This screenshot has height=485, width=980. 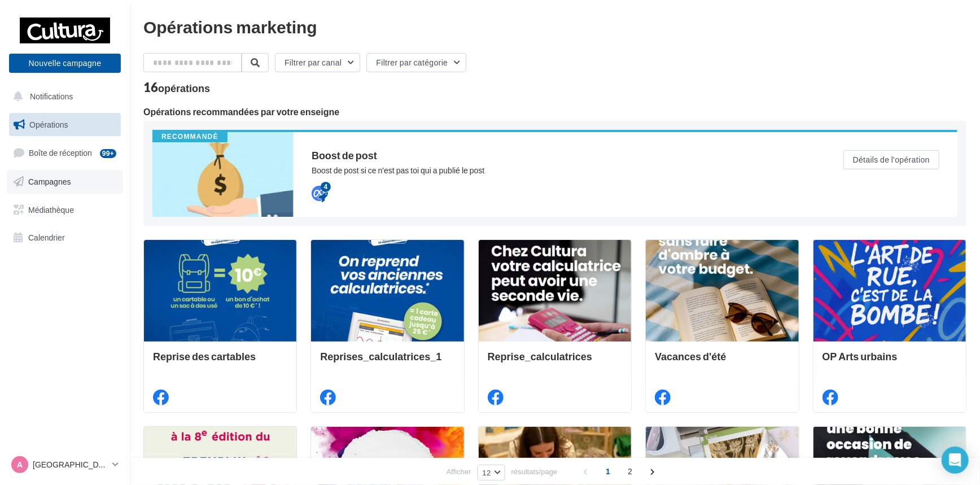 I want to click on div: opérations, so click(x=184, y=88).